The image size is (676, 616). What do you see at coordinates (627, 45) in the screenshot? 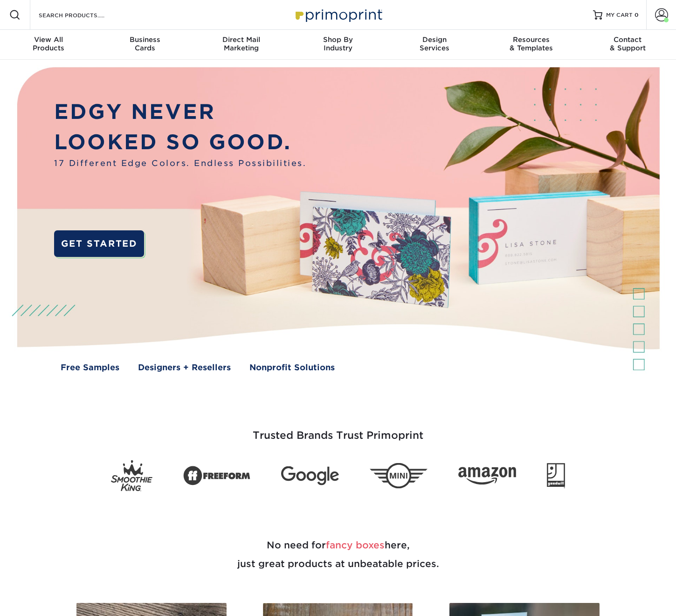
I see `a: Contact& Support` at bounding box center [627, 45].